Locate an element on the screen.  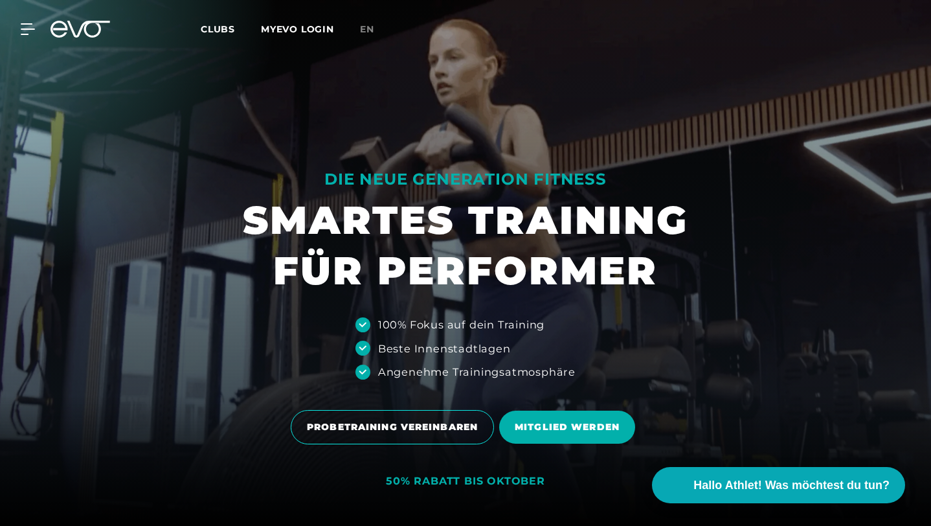
a: Clubs is located at coordinates (231, 28).